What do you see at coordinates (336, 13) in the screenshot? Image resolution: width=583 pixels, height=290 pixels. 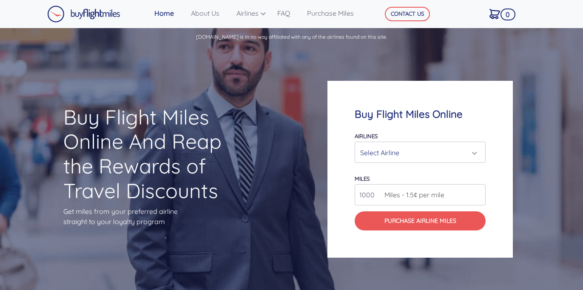 I see `a: Purchase Miles` at bounding box center [336, 13].